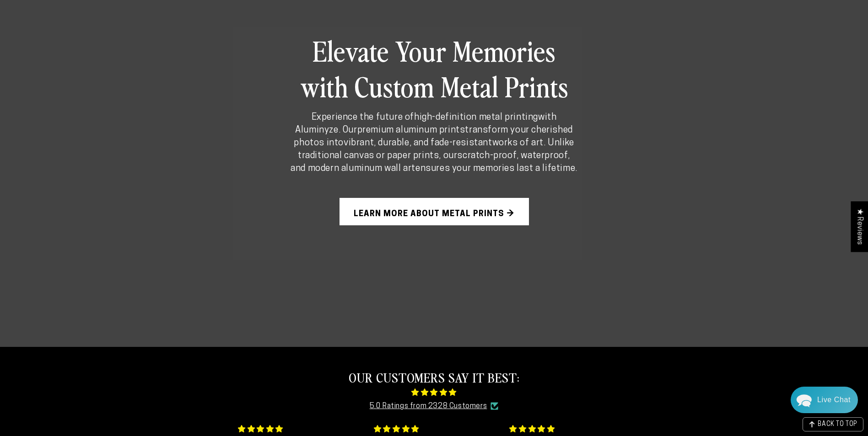 Image resolution: width=868 pixels, height=436 pixels. Describe the element at coordinates (428, 407) in the screenshot. I see `a: 5.0 Ratings from 2328 Customers` at that location.